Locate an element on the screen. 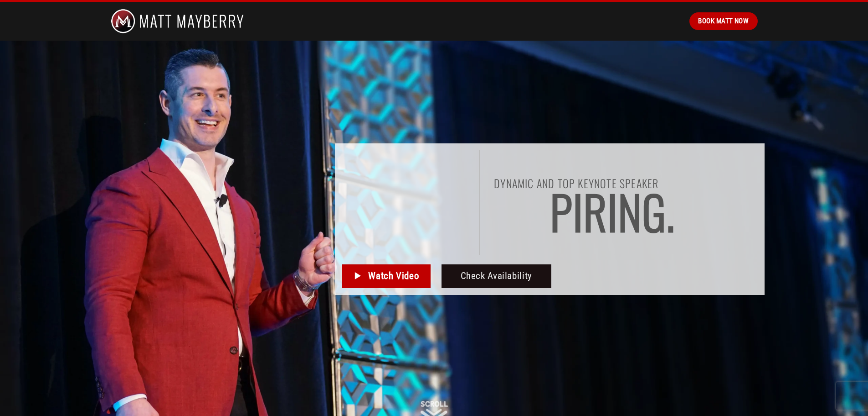 This screenshot has height=416, width=868. a: Book Matt Now is located at coordinates (723, 21).